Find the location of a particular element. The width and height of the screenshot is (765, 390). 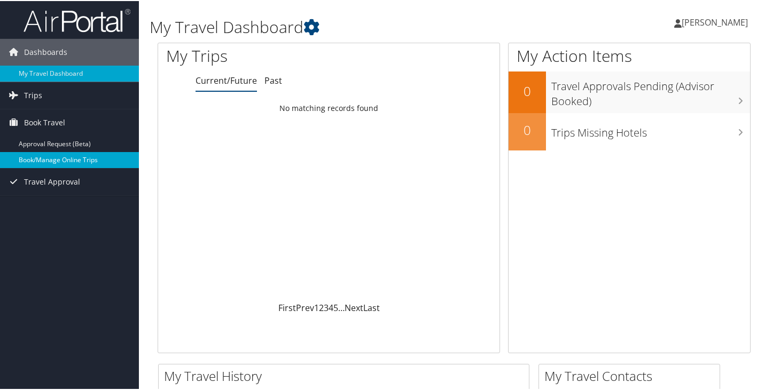

a: Next is located at coordinates (353, 307).